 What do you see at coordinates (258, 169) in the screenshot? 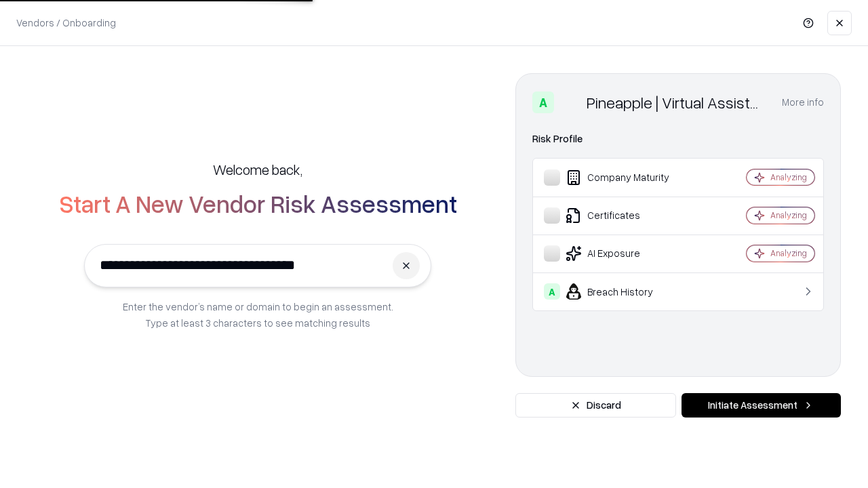
I see `h5: Welcome back,` at bounding box center [258, 169].